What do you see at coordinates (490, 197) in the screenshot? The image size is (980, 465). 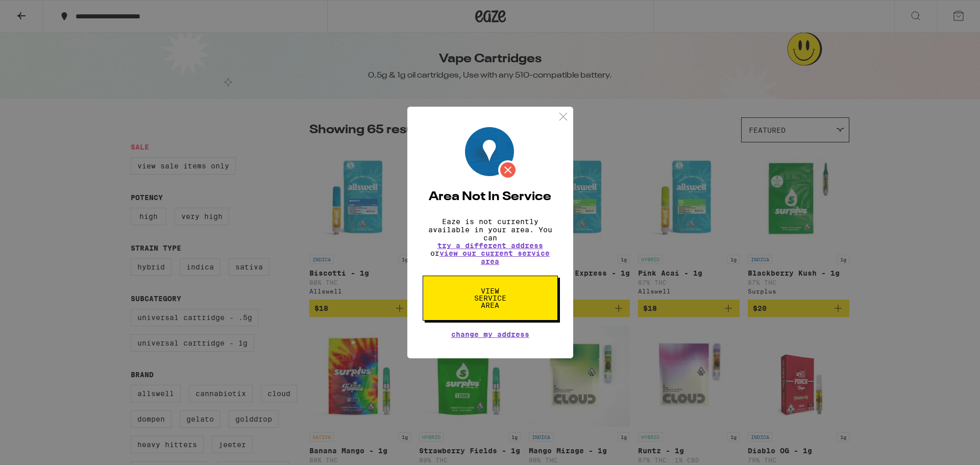 I see `h2: Area Not In Service` at bounding box center [490, 197].